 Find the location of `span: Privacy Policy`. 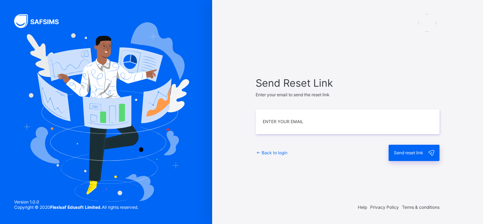

span: Privacy Policy is located at coordinates (384, 207).